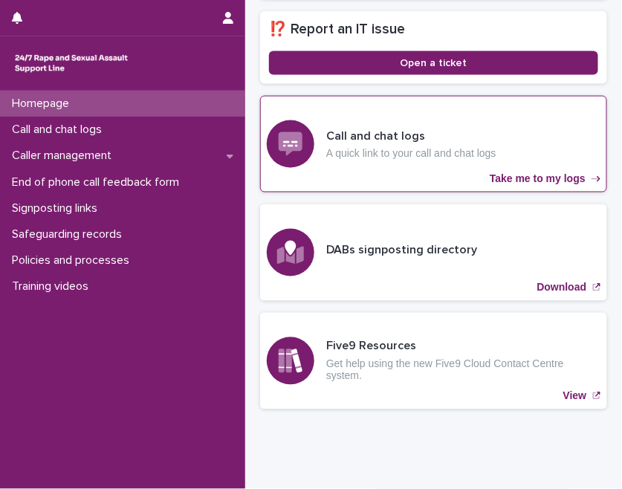 This screenshot has width=622, height=489. What do you see at coordinates (537, 179) in the screenshot?
I see `p: Take me to my logs` at bounding box center [537, 179].